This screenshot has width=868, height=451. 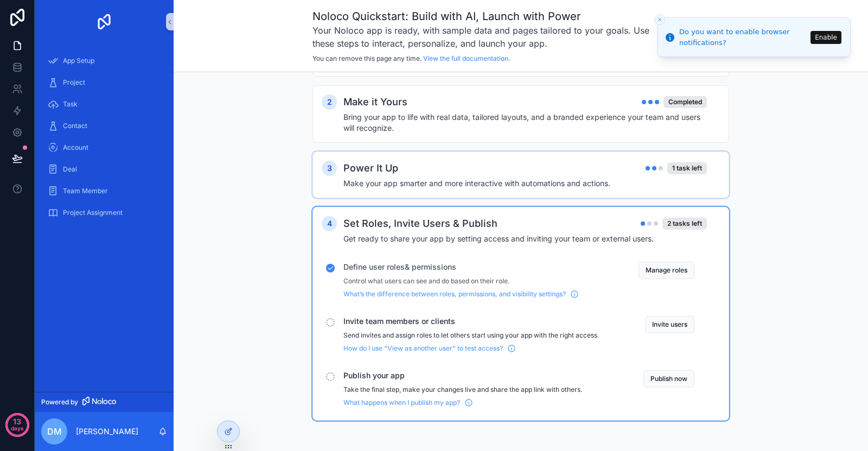 What do you see at coordinates (105, 60) in the screenshot?
I see `a: App Setup` at bounding box center [105, 60].